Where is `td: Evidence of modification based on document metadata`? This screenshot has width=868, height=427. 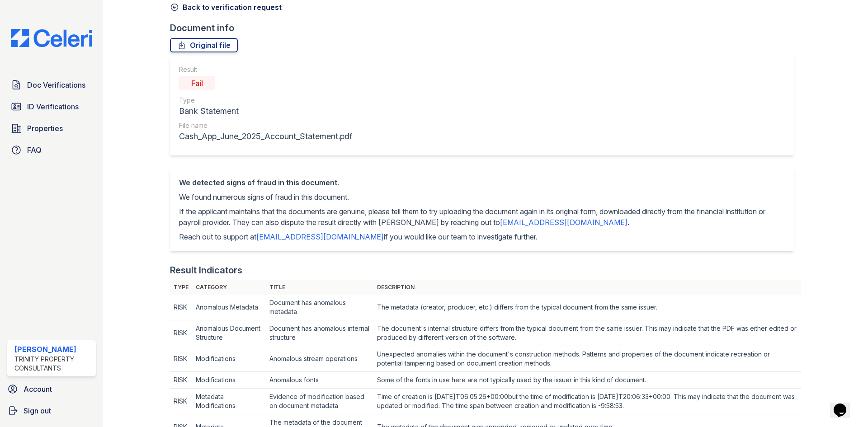 td: Evidence of modification based on document metadata is located at coordinates (320, 401).